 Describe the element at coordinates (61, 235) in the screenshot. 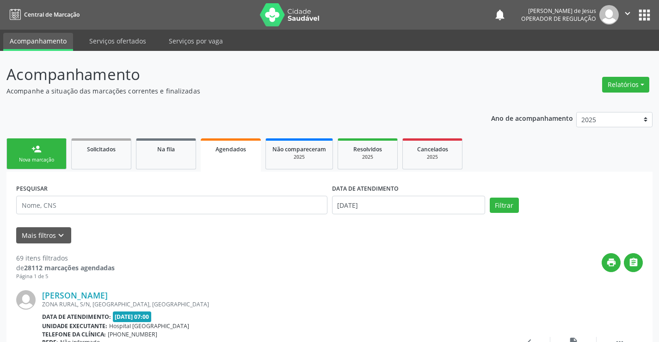

I see `i: keyboard_arrow_down` at that location.